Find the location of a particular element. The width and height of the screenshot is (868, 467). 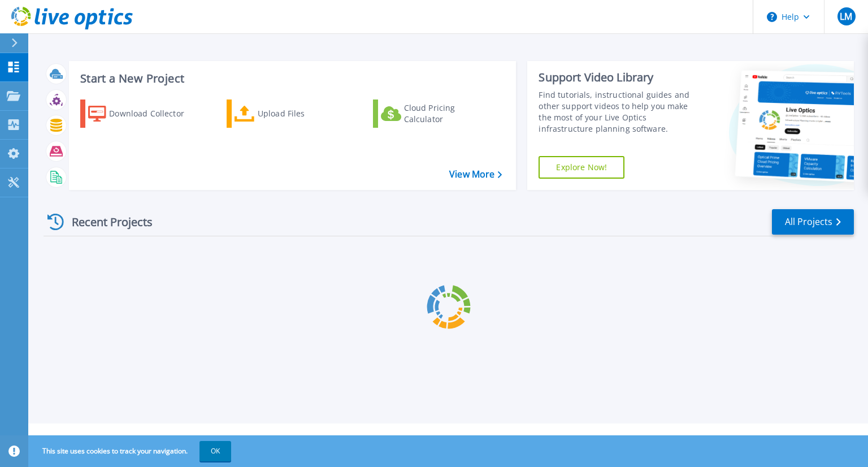

a: View More is located at coordinates (475, 174).